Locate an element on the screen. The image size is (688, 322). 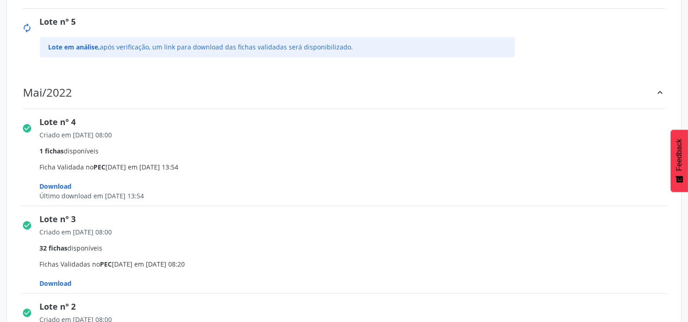
div: Mai/2022 is located at coordinates (47, 92).